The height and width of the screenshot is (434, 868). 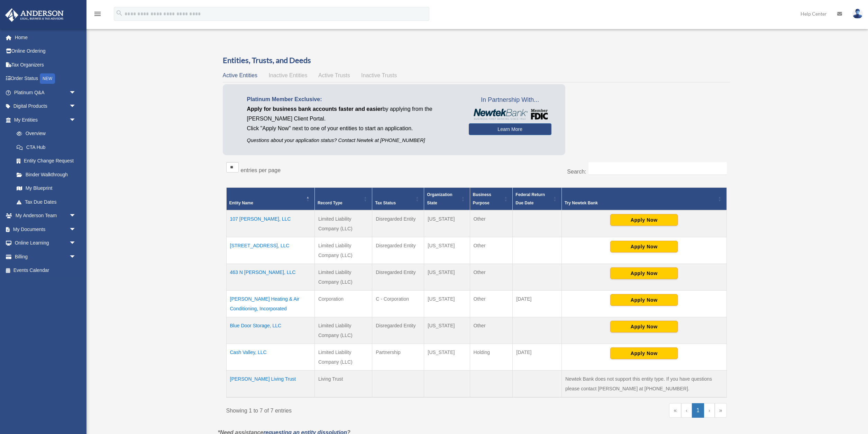 I want to click on th: Try Newtek Bank : Activate to sort, so click(x=644, y=199).